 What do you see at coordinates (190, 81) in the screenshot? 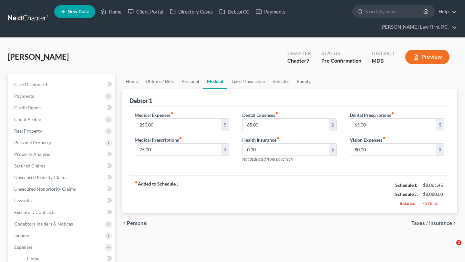
I see `a: Personal` at bounding box center [190, 81].